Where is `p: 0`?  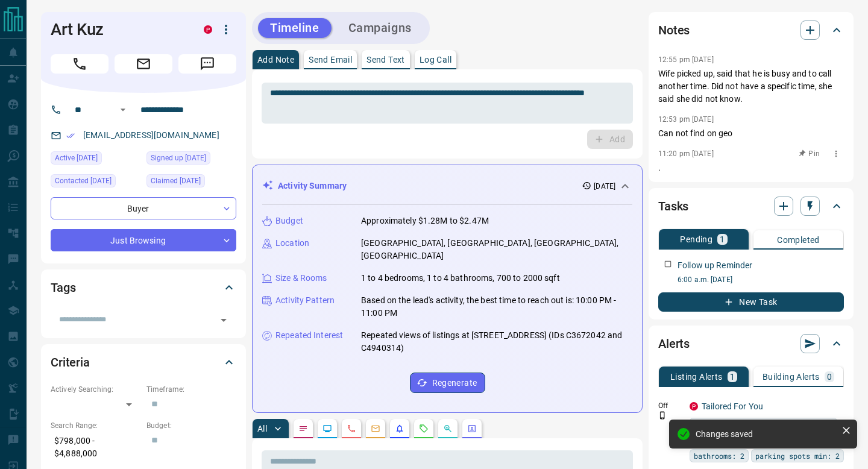
p: 0 is located at coordinates (830, 377).